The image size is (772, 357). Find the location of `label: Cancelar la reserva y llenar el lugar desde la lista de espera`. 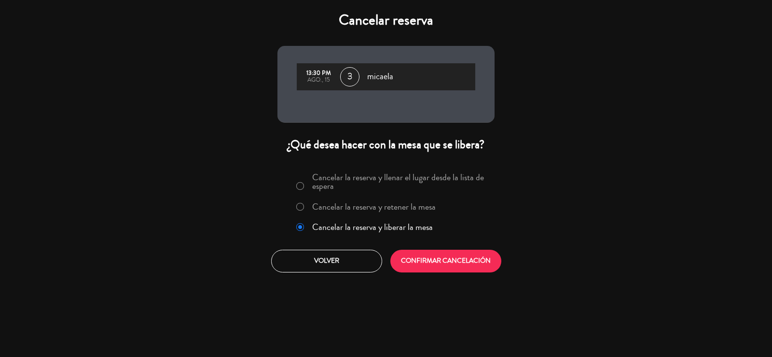

label: Cancelar la reserva y llenar el lugar desde la lista de espera is located at coordinates (400, 181).